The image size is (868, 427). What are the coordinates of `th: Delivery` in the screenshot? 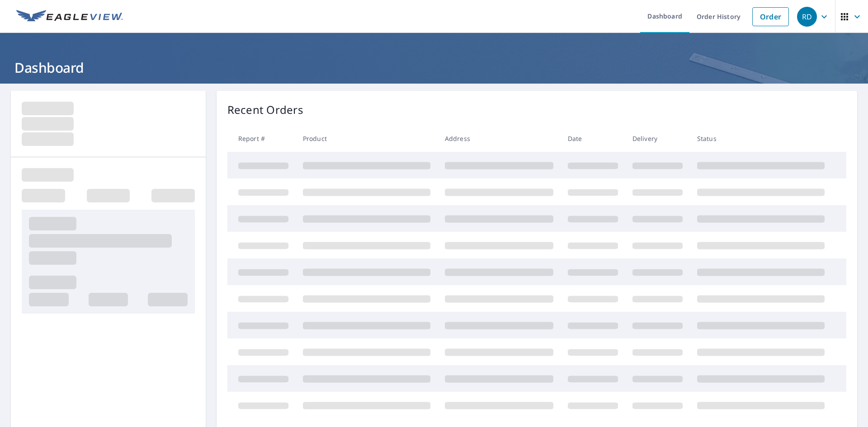 It's located at (657, 138).